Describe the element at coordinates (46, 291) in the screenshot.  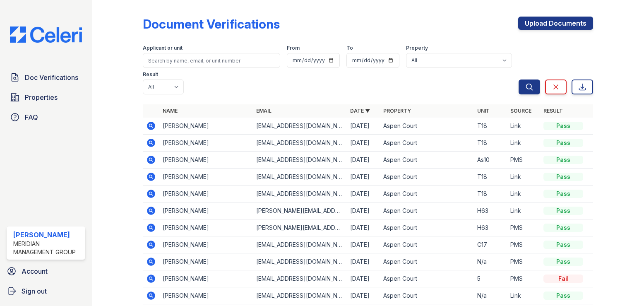
I see `button: Sign out` at that location.